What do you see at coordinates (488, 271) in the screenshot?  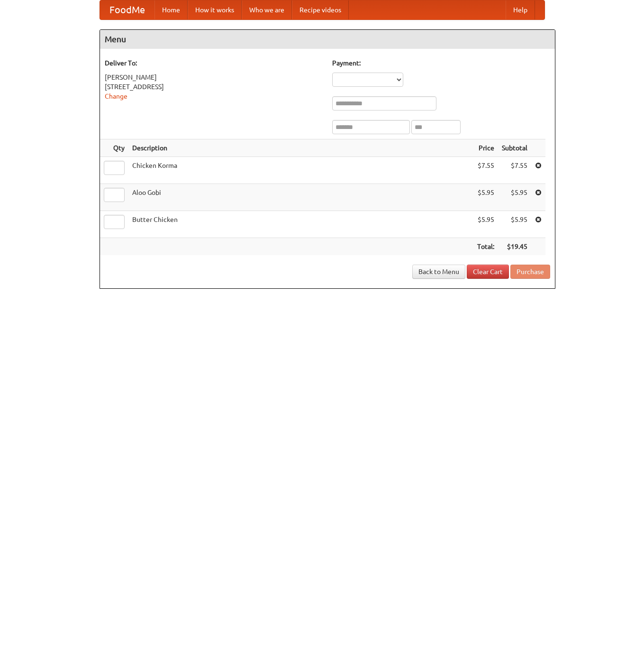 I see `a: Clear Cart` at bounding box center [488, 271].